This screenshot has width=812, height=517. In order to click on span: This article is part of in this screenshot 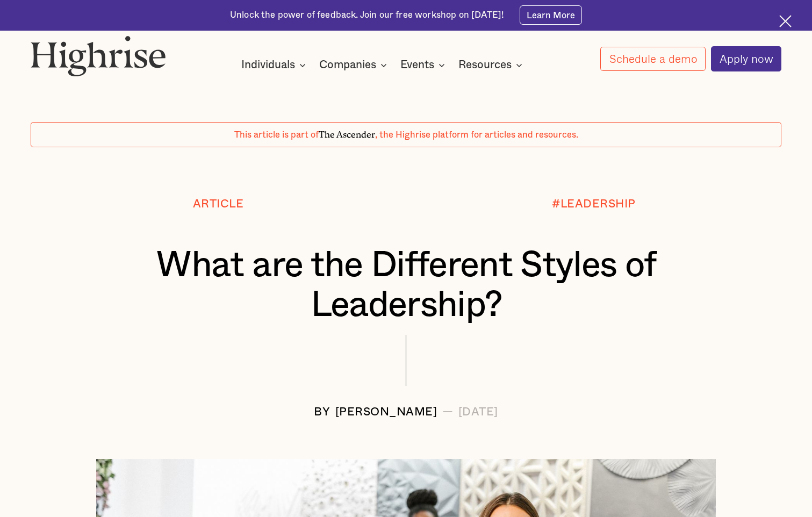, I will do `click(276, 135)`.